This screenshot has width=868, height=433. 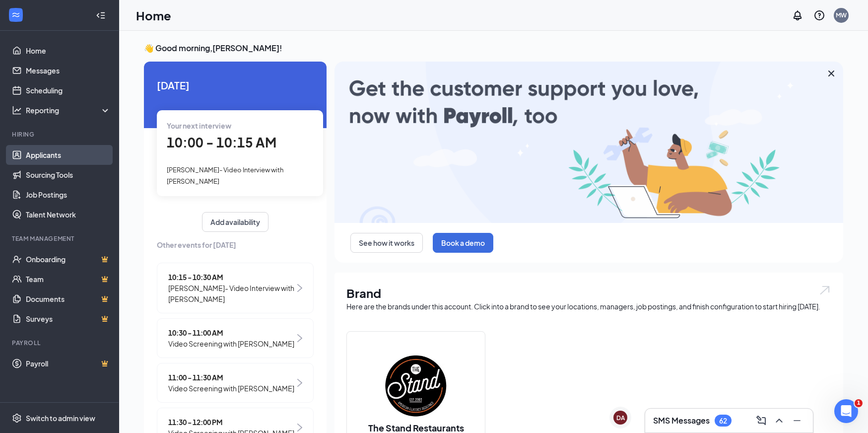 What do you see at coordinates (60, 238) in the screenshot?
I see `div: Team Management` at bounding box center [60, 238].